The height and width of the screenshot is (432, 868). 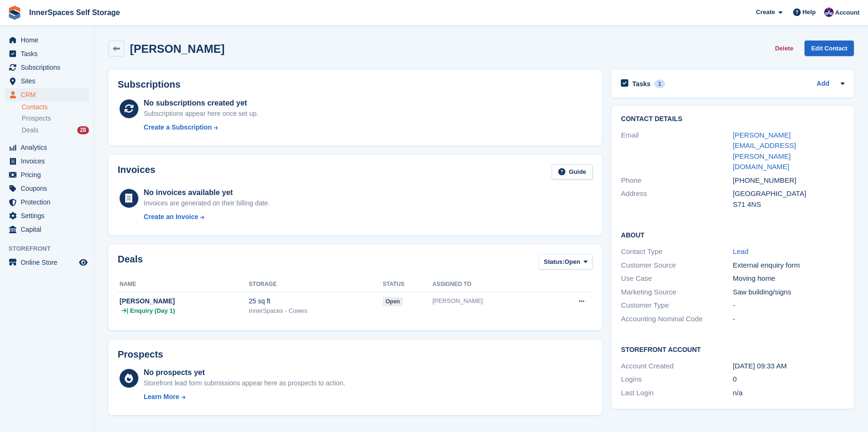 I want to click on a: Preview store, so click(x=83, y=262).